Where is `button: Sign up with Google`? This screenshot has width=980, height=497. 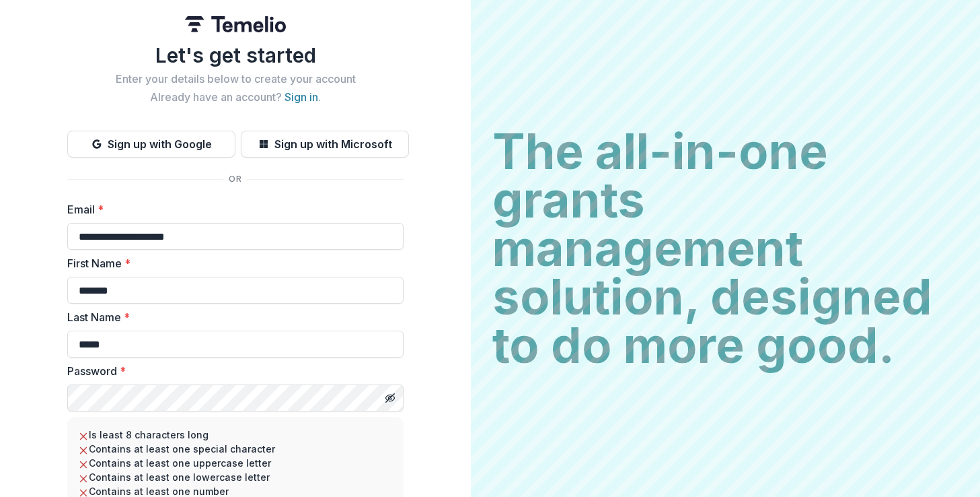 button: Sign up with Google is located at coordinates (151, 144).